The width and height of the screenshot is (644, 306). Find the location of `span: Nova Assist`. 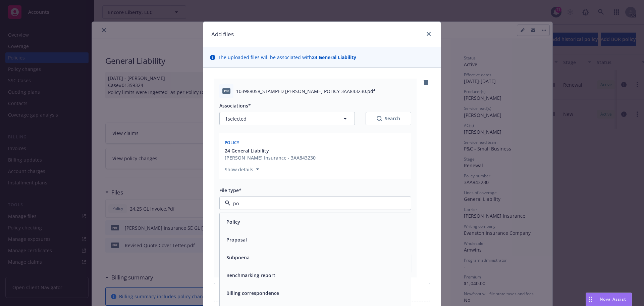

span: Nova Assist is located at coordinates (612, 299).